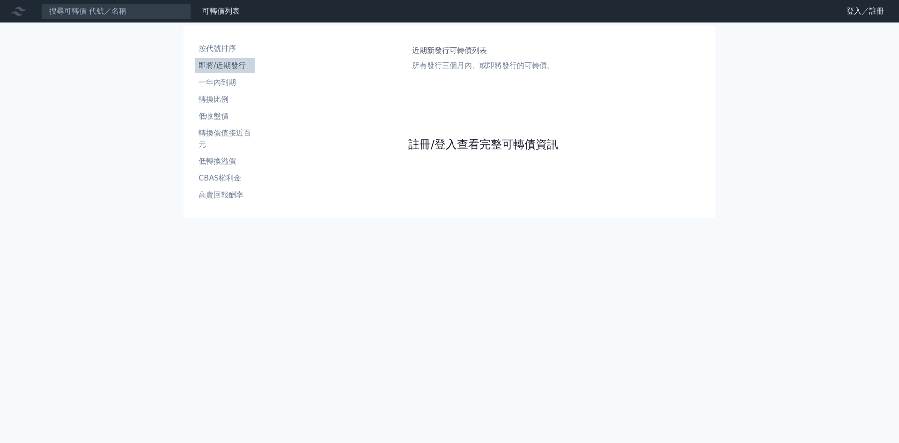 The image size is (899, 443). I want to click on li: 按代號排序, so click(225, 49).